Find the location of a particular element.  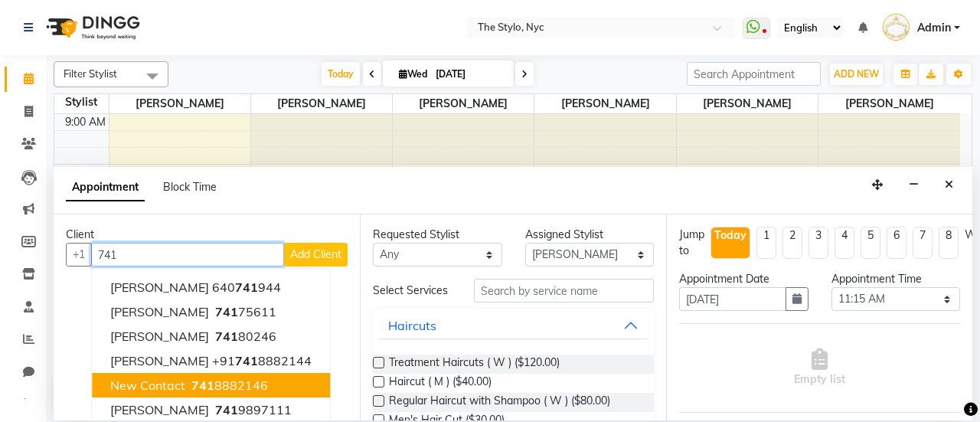

button: ADD NEW is located at coordinates (856, 75).